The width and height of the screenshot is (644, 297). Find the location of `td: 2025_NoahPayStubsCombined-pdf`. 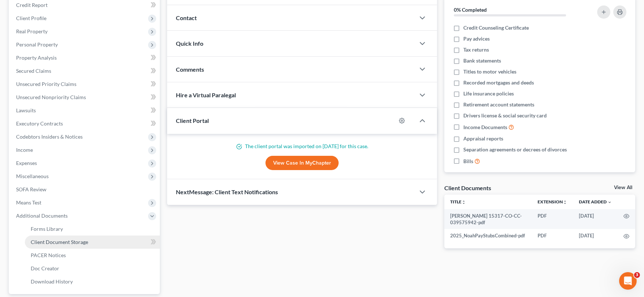

td: 2025_NoahPayStubsCombined-pdf is located at coordinates (488, 236).